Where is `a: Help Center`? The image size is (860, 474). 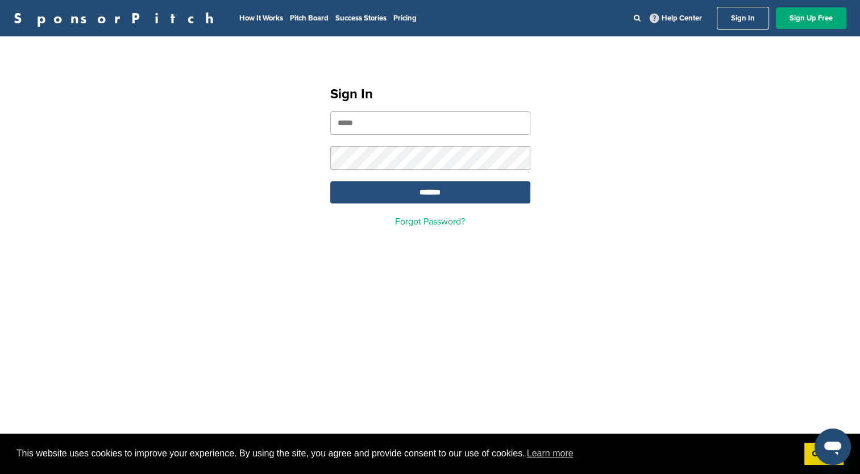
a: Help Center is located at coordinates (676, 18).